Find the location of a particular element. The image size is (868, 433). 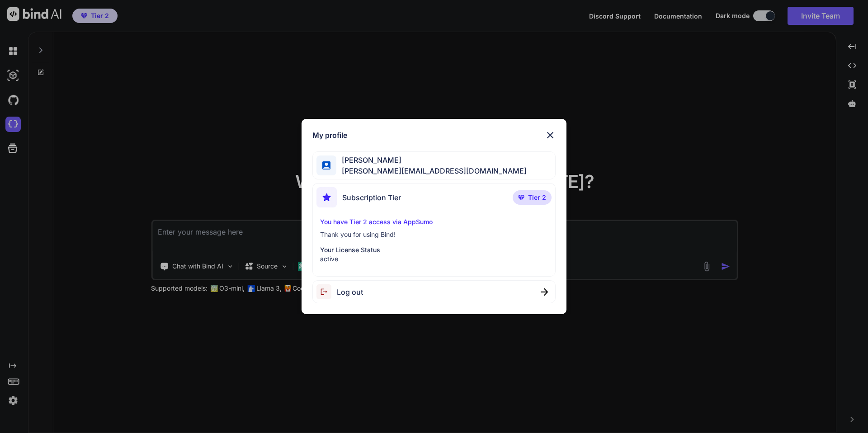

span: Log out is located at coordinates (350, 292).